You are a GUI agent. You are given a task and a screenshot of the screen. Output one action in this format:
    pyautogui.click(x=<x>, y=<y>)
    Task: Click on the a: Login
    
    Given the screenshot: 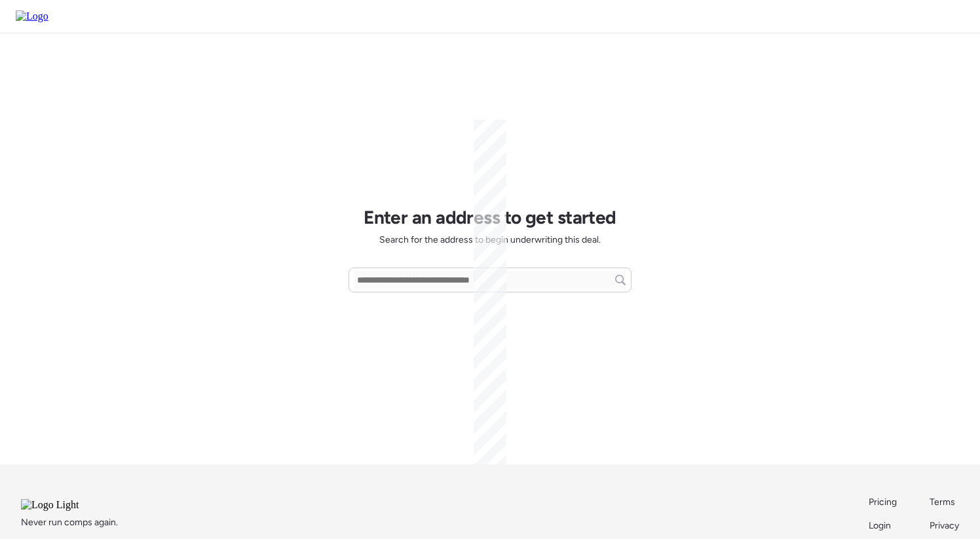 What is the action you would take?
    pyautogui.click(x=883, y=526)
    